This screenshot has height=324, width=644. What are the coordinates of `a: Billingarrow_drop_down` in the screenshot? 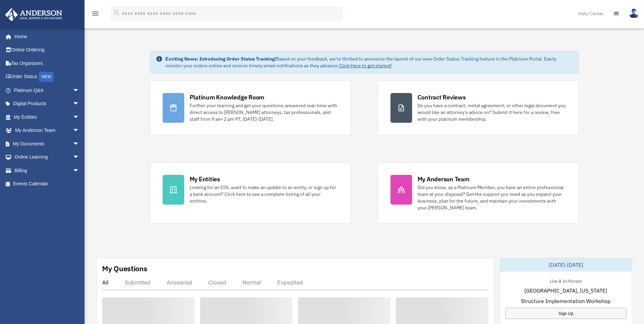 It's located at (47, 170).